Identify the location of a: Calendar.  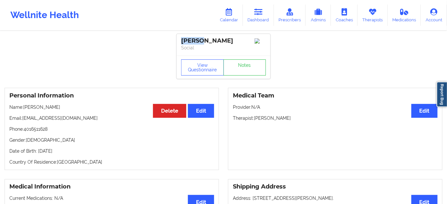
(229, 15).